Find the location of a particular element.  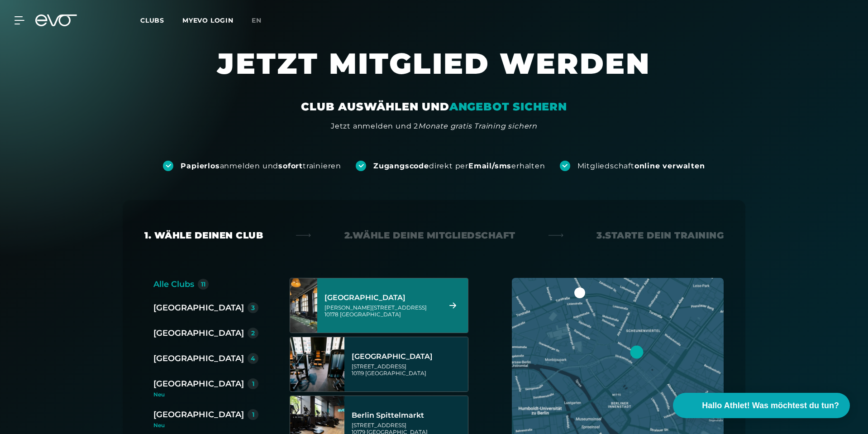

em: Monate gratis Training sichern is located at coordinates (478, 126).